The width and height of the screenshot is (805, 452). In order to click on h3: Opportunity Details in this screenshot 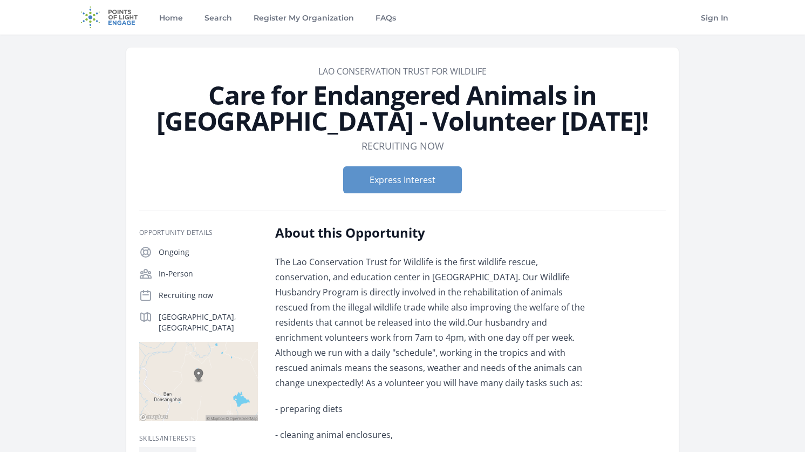, I will do `click(199, 233)`.